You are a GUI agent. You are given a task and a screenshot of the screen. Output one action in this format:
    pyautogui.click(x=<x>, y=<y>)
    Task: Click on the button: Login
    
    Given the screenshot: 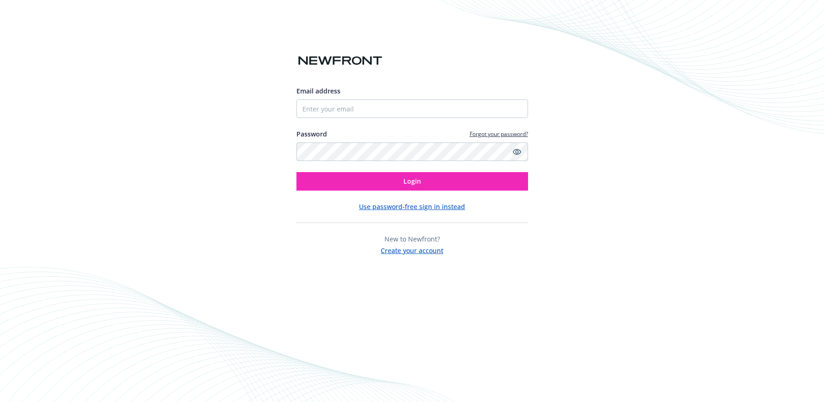 What is the action you would take?
    pyautogui.click(x=412, y=182)
    